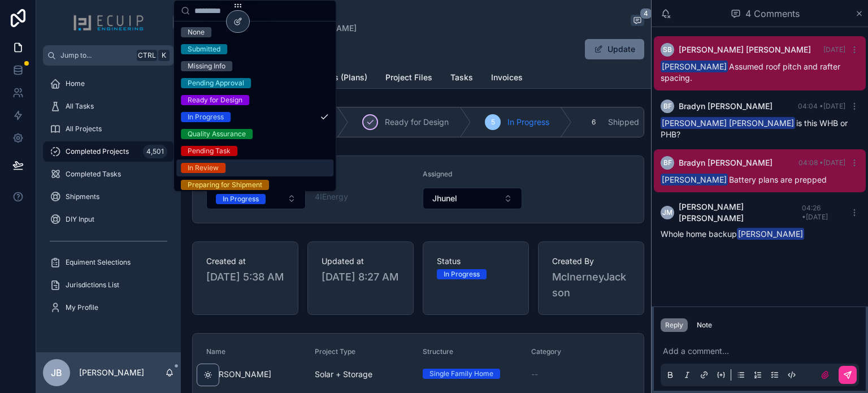 This screenshot has height=393, width=868. Describe the element at coordinates (109, 307) in the screenshot. I see `a: My Profile` at that location.